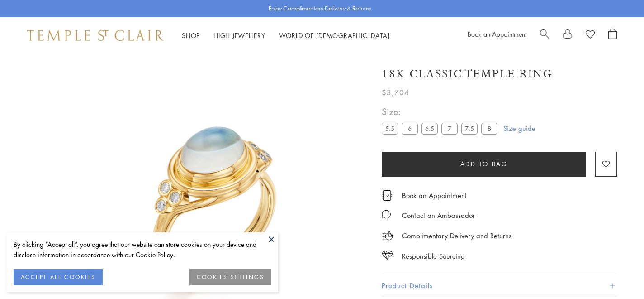 The width and height of the screenshot is (644, 299). I want to click on label: 7, so click(449, 128).